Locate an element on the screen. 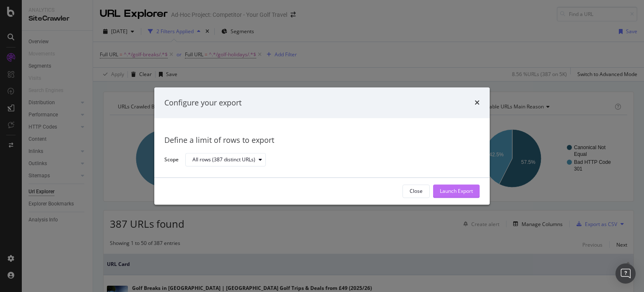 This screenshot has height=292, width=644. div: Close is located at coordinates (416, 191).